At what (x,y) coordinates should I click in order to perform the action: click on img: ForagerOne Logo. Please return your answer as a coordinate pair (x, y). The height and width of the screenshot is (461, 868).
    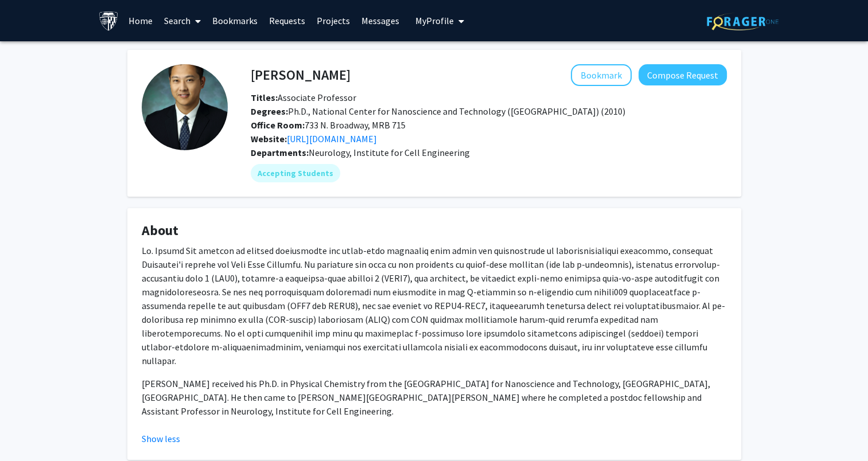
    Looking at the image, I should click on (742, 21).